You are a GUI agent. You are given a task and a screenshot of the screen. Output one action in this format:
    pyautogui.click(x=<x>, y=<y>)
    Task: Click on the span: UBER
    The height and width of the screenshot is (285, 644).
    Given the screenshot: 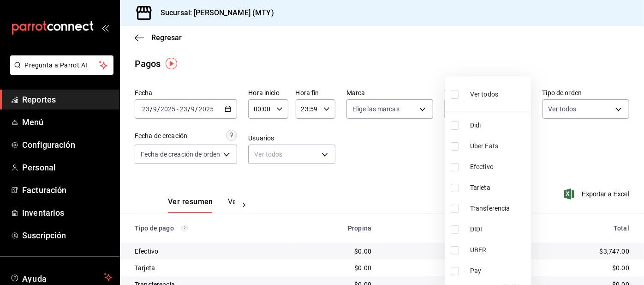 What is the action you would take?
    pyautogui.click(x=498, y=250)
    